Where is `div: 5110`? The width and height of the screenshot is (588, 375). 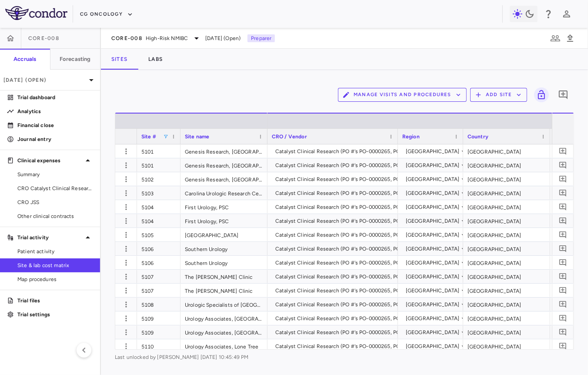 div: 5110 is located at coordinates (159, 346).